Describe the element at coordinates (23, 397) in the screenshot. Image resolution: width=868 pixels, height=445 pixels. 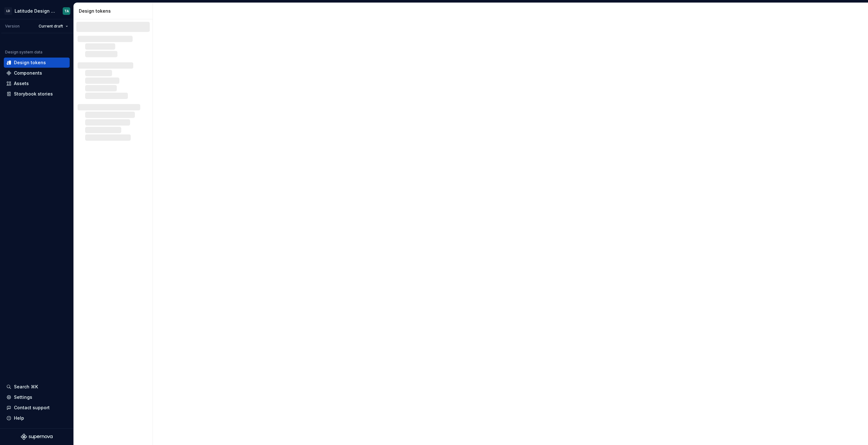
I see `div: Settings` at that location.